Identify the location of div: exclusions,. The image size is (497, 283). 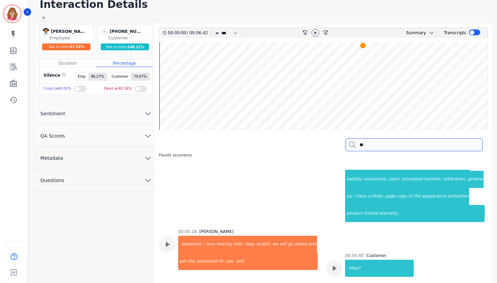
(375, 179).